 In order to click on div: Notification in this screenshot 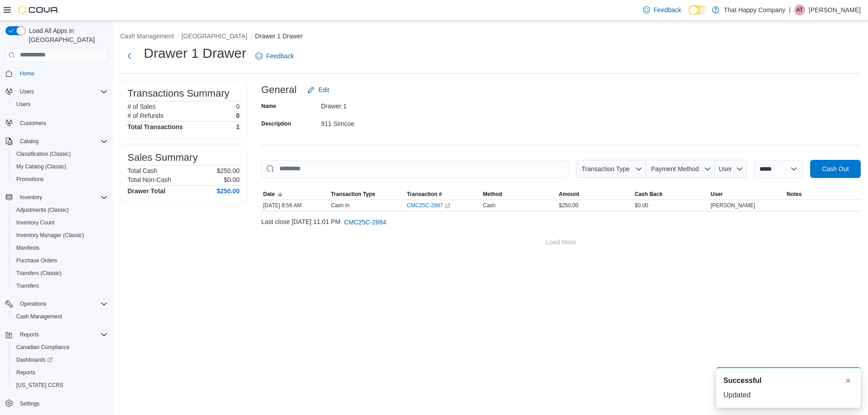, I will do `click(789, 381)`.